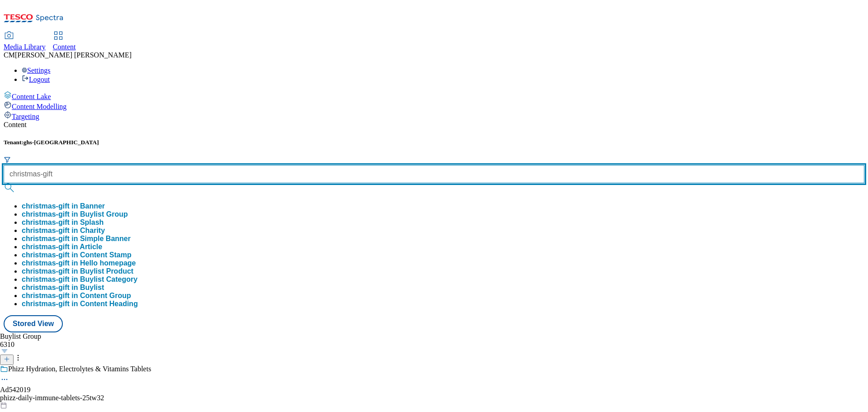 Image resolution: width=868 pixels, height=412 pixels. Describe the element at coordinates (33, 324) in the screenshot. I see `button: Stored View` at that location.